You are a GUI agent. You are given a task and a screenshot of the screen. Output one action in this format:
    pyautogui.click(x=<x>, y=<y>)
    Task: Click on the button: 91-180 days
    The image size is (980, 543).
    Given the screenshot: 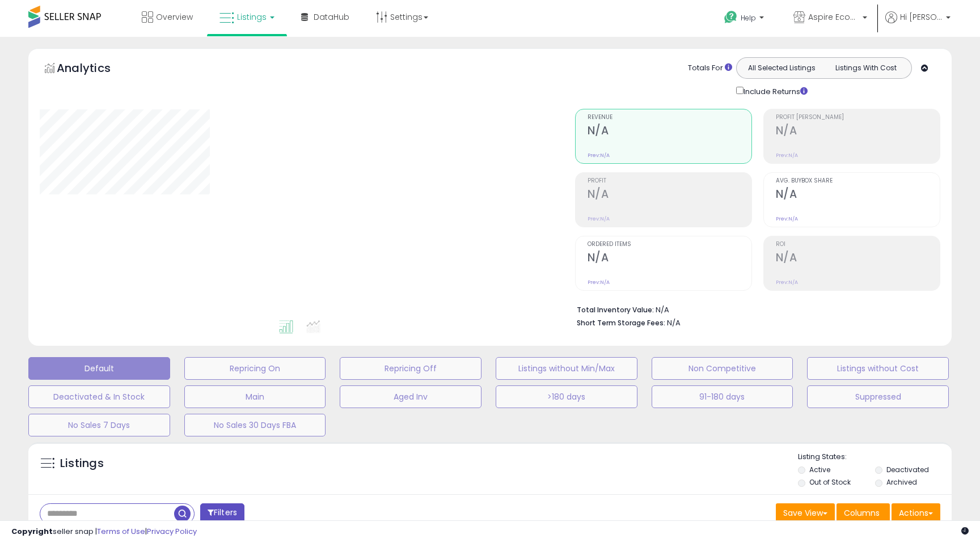 What is the action you would take?
    pyautogui.click(x=722, y=396)
    